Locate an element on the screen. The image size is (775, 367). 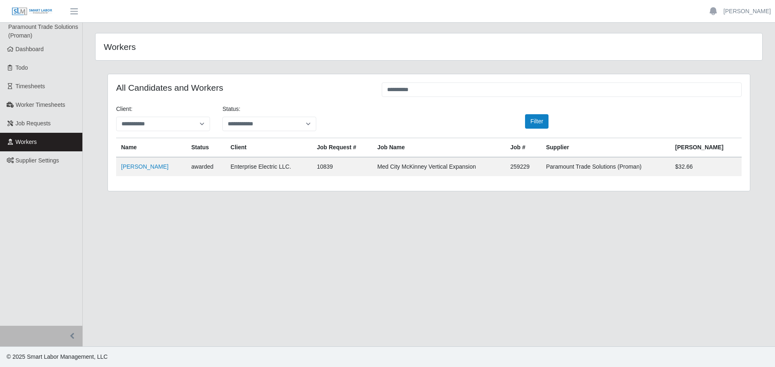
th: Name is located at coordinates (151, 147).